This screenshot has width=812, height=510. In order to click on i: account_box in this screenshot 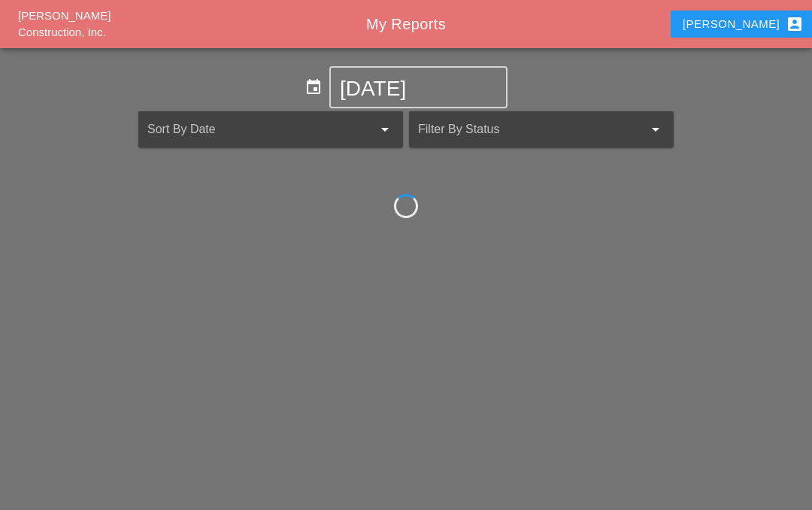, I will do `click(794, 24)`.